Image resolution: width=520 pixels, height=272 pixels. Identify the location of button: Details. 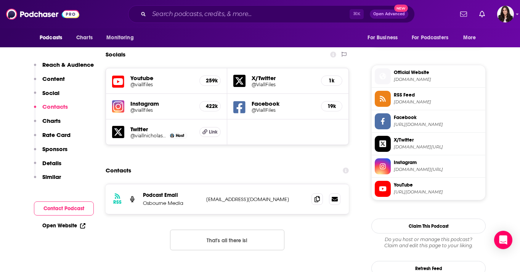
(48, 166).